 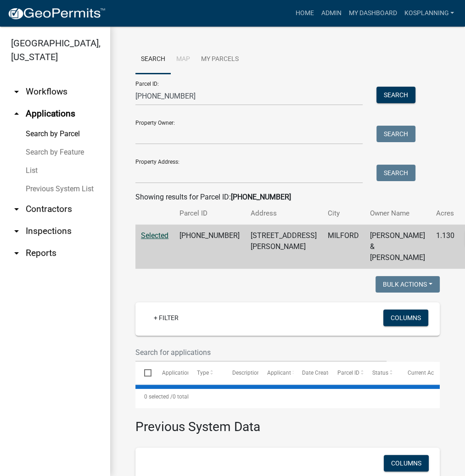 What do you see at coordinates (166, 318) in the screenshot?
I see `a: + Filter` at bounding box center [166, 318].